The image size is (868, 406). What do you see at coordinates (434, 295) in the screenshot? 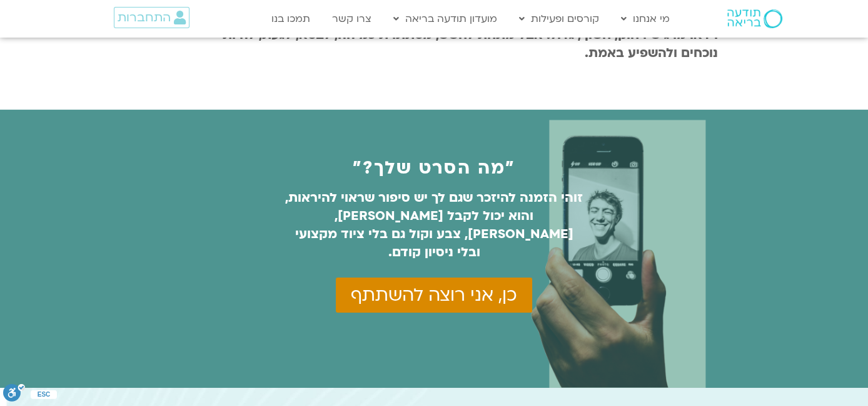
I see `span: כן, אני רוצה להשתתף` at bounding box center [434, 295].